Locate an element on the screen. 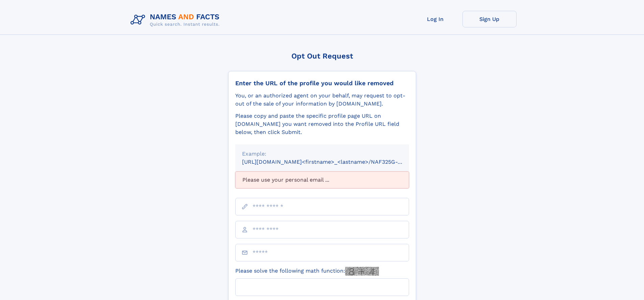 The image size is (644, 300). div: Opt Out Request is located at coordinates (322, 56).